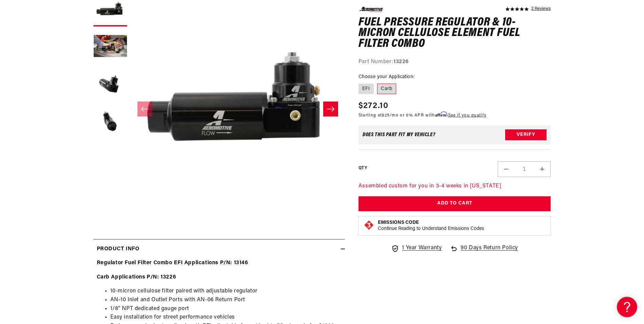 This screenshot has width=644, height=324. I want to click on button: Load image 3 in gallery view, so click(110, 84).